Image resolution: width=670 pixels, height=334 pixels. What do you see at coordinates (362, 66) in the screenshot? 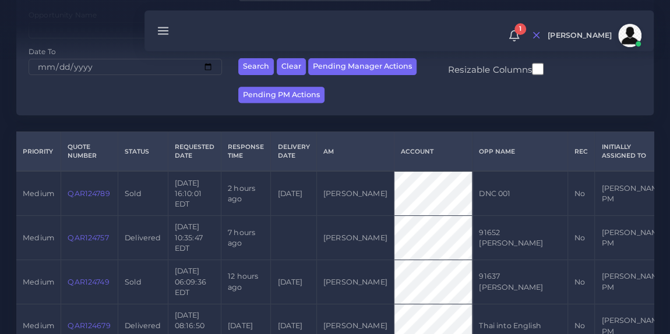
I see `button: Pending Manager Actions` at bounding box center [362, 66].